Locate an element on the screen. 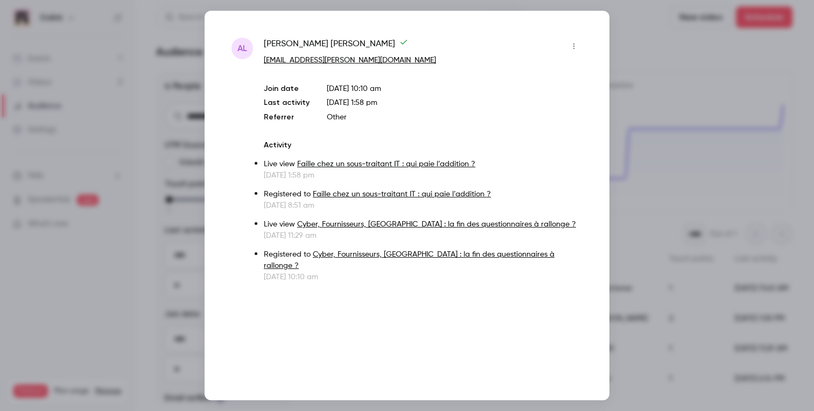 The height and width of the screenshot is (411, 814). span: AL is located at coordinates (242, 48).